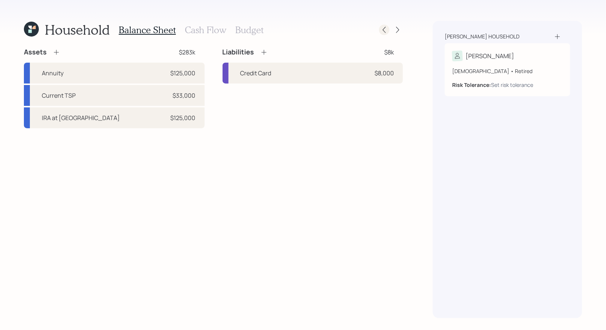 Image resolution: width=606 pixels, height=330 pixels. I want to click on h3: Balance Sheet, so click(147, 30).